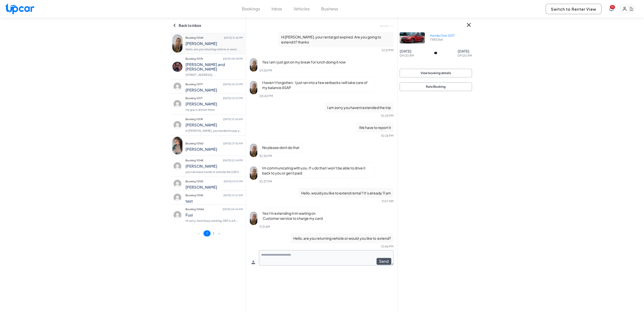 The width and height of the screenshot is (644, 330). Describe the element at coordinates (384, 261) in the screenshot. I see `button: Send` at that location.